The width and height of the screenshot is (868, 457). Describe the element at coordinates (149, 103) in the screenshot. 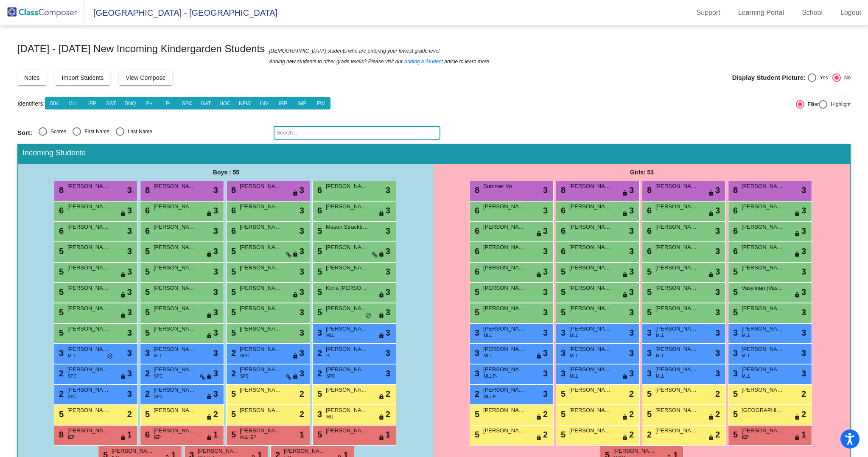

I see `button: P+` at that location.